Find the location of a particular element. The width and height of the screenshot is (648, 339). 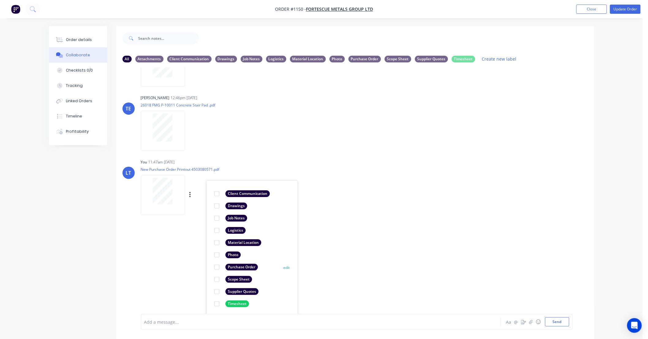

div: All is located at coordinates (127, 59).